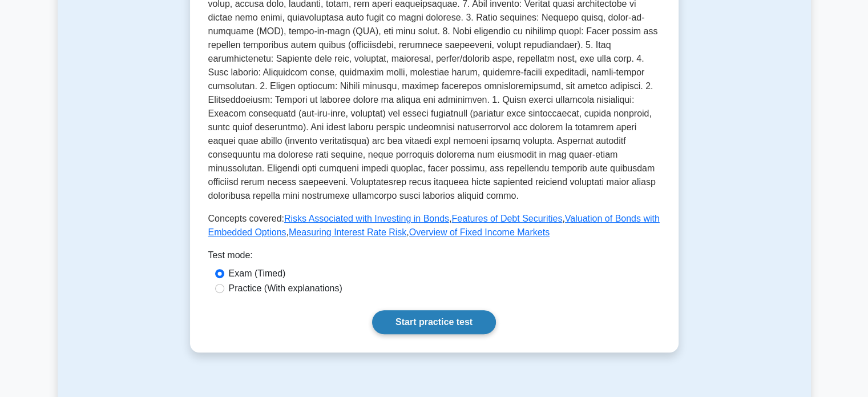  What do you see at coordinates (434, 225) in the screenshot?
I see `p: Concepts covered: , , , ,` at bounding box center [434, 225].